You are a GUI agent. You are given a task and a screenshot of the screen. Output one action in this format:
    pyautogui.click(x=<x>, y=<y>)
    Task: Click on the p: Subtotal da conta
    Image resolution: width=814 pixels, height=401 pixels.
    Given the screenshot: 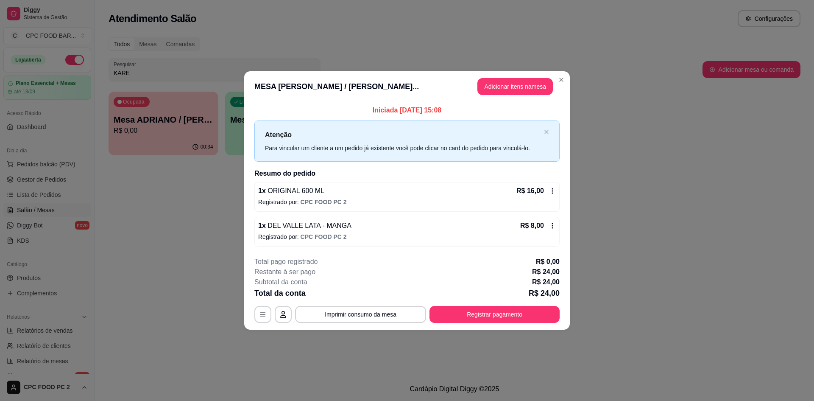 What is the action you would take?
    pyautogui.click(x=281, y=282)
    